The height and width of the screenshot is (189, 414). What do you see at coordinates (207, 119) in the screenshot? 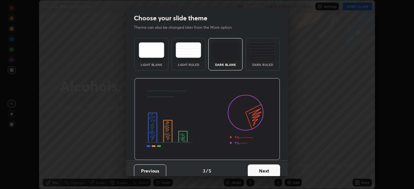
I see `img: darkThemeBanner.d06ce4a2.svg` at bounding box center [207, 119].